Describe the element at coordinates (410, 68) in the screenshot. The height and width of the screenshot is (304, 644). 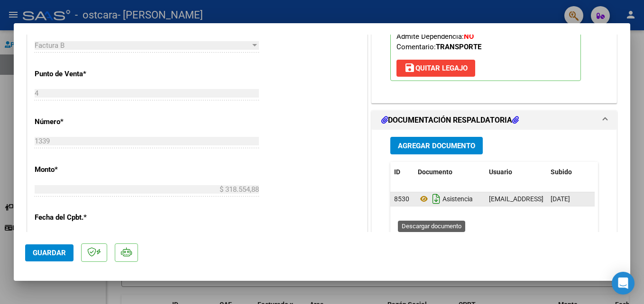
I see `mat-icon: save` at that location.